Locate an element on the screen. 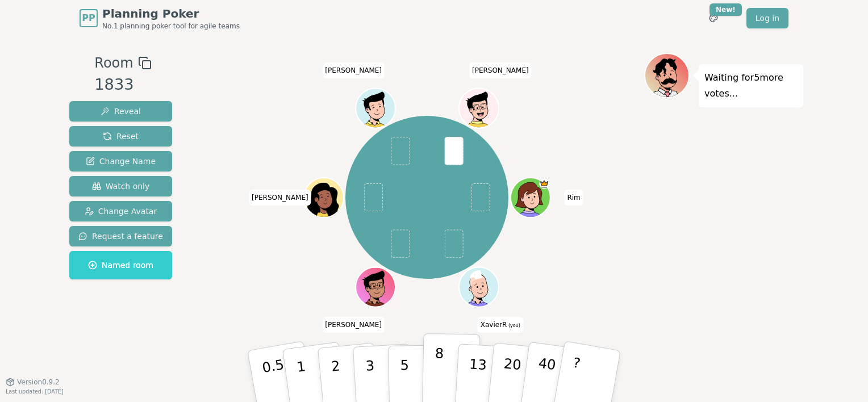 The image size is (868, 402). span: Named room is located at coordinates (120, 265).